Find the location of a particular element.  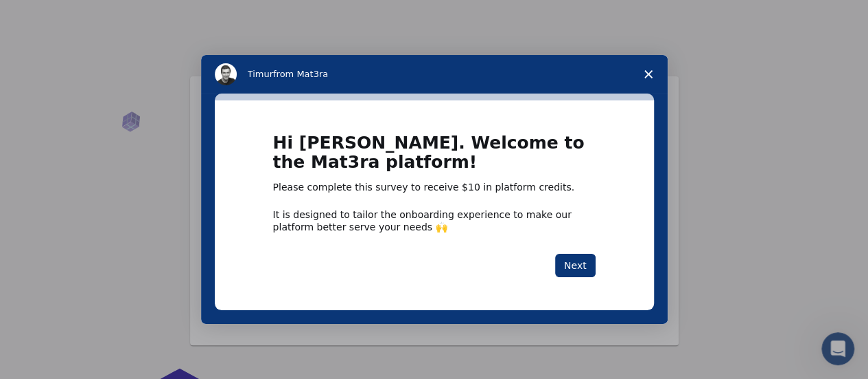

img: Profile image for Timur is located at coordinates (225, 74).